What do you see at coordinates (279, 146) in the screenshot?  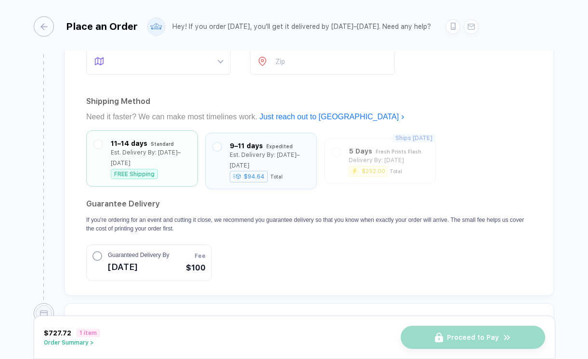 I see `div: Expedited` at bounding box center [279, 146].